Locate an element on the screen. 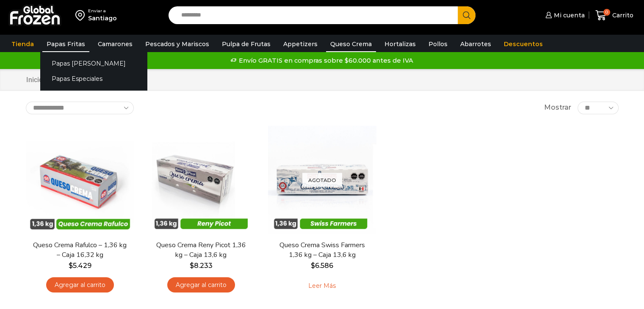 This screenshot has width=644, height=309. div: Enviar a is located at coordinates (103, 11).